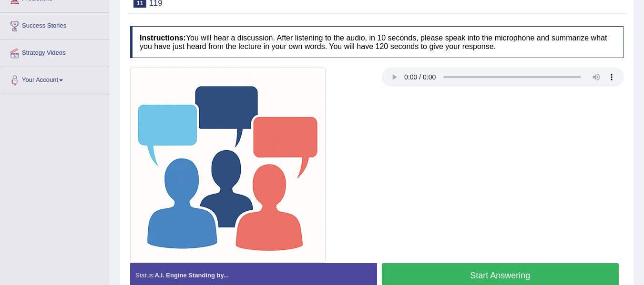 The height and width of the screenshot is (285, 644). Describe the element at coordinates (55, 25) in the screenshot. I see `a: Success Stories` at that location.